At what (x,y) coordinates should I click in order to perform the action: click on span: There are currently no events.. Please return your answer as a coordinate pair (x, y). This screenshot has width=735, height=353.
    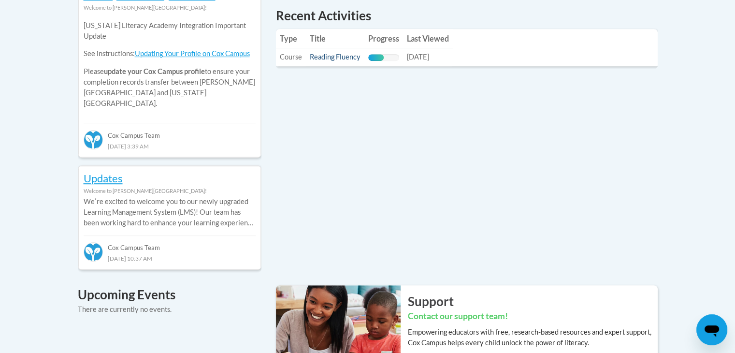
    Looking at the image, I should click on (125, 309).